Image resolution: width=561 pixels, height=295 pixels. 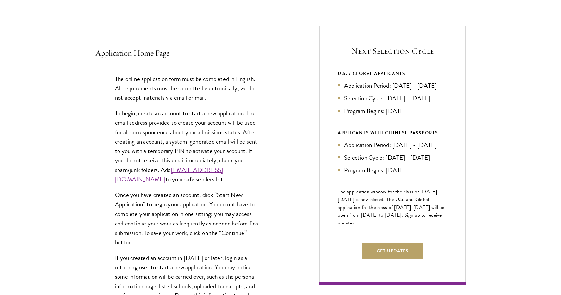 What do you see at coordinates (188, 88) in the screenshot?
I see `p: The online application form must be completed in English. All requirements must be submitted elec...` at bounding box center [188, 88].